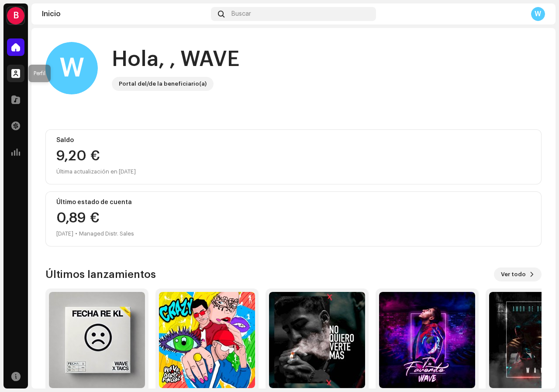 Image resolution: width=559 pixels, height=392 pixels. I want to click on img: b7e87809-d8ca-47b1-bf35-c65b32b2fa14, so click(317, 340).